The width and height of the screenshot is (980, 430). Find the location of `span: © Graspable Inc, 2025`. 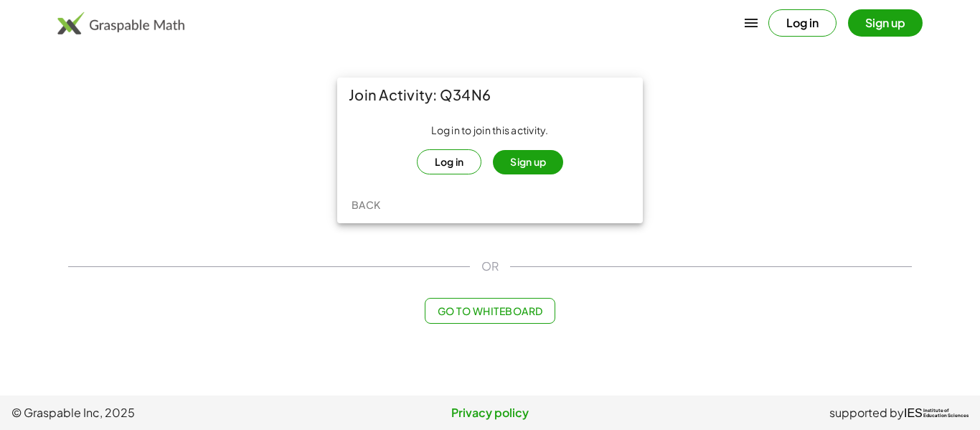

span: © Graspable Inc, 2025 is located at coordinates (171, 413).